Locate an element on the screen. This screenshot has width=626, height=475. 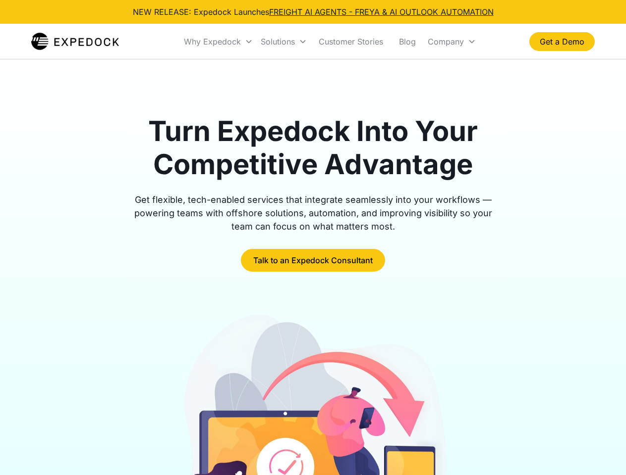
a: Get a Demo is located at coordinates (562, 42).